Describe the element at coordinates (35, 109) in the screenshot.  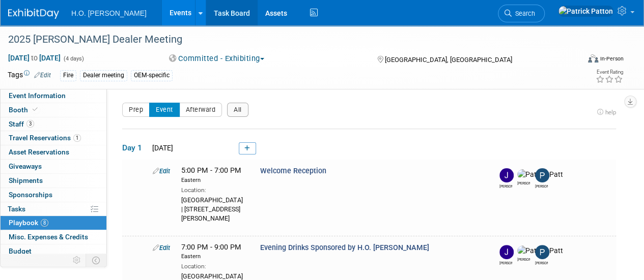
I see `i: Booth reservation complete` at that location.